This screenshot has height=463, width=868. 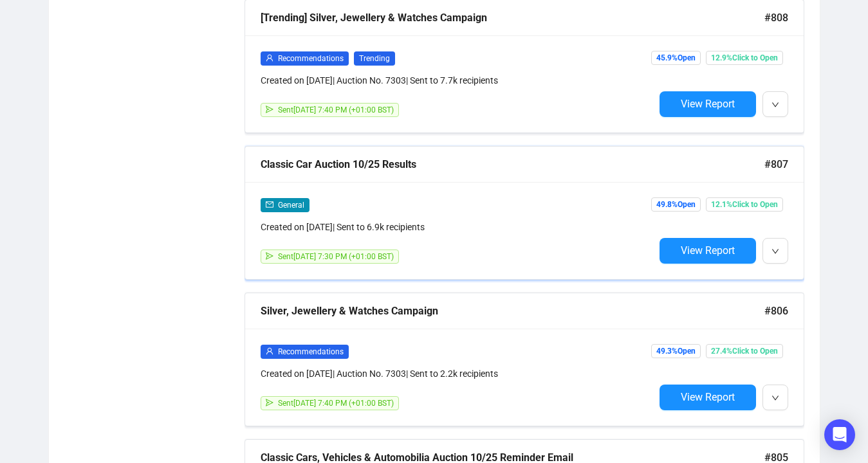 I want to click on span: 49.3% Open, so click(x=676, y=351).